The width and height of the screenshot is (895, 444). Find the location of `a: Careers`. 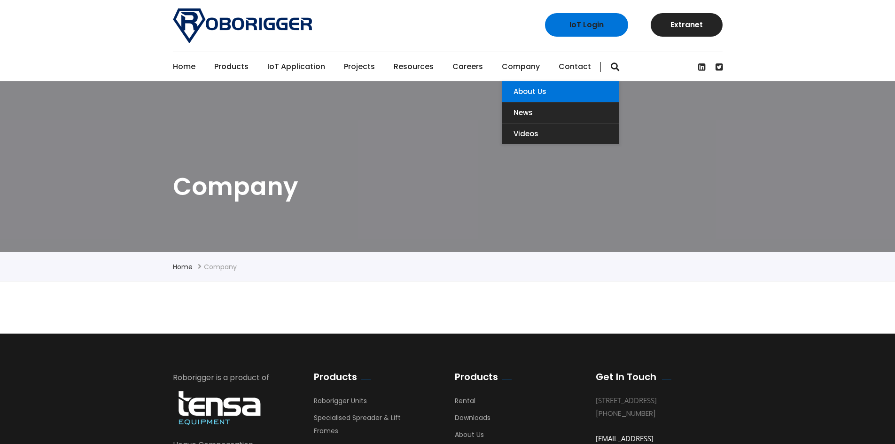

a: Careers is located at coordinates (468, 67).